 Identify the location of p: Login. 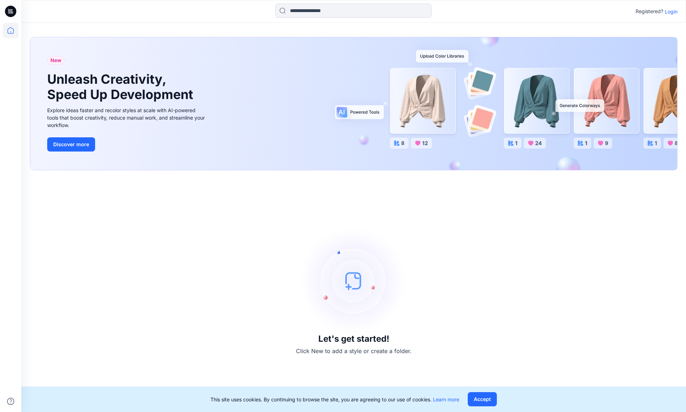
(671, 11).